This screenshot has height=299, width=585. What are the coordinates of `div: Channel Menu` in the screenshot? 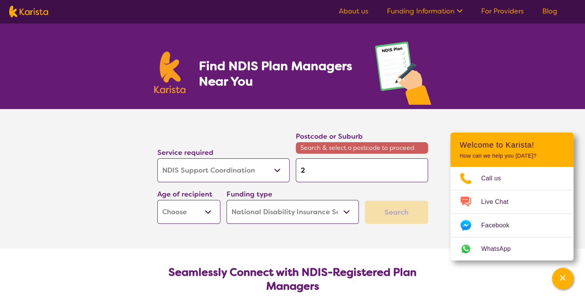 It's located at (512, 196).